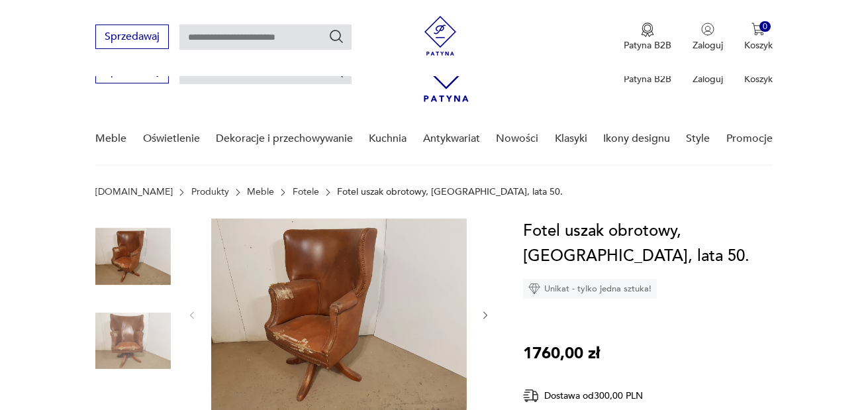 This screenshot has height=410, width=868. What do you see at coordinates (132, 36) in the screenshot?
I see `button: Sprzedawaj` at bounding box center [132, 36].